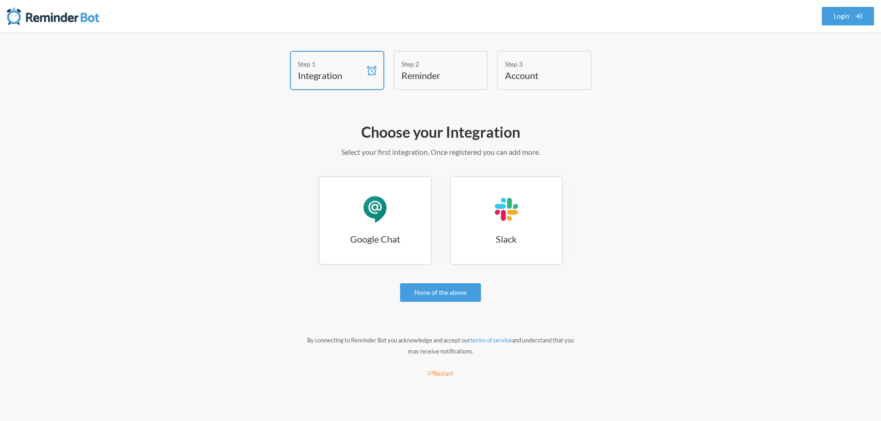 The image size is (881, 421). Describe the element at coordinates (330, 64) in the screenshot. I see `div: Step 1` at that location.